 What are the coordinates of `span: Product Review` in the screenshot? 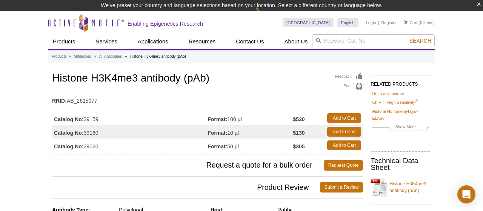 It's located at (186, 187).